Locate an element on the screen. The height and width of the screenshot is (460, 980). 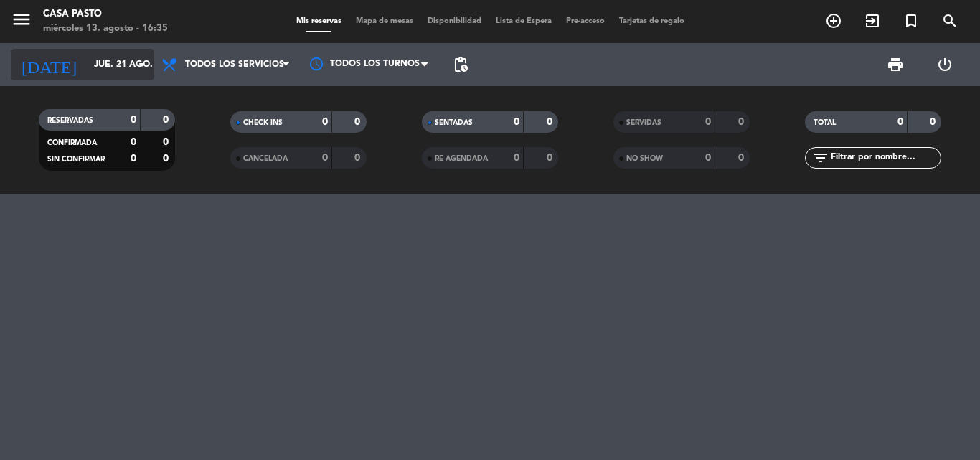
i: filter_list is located at coordinates (821, 158).